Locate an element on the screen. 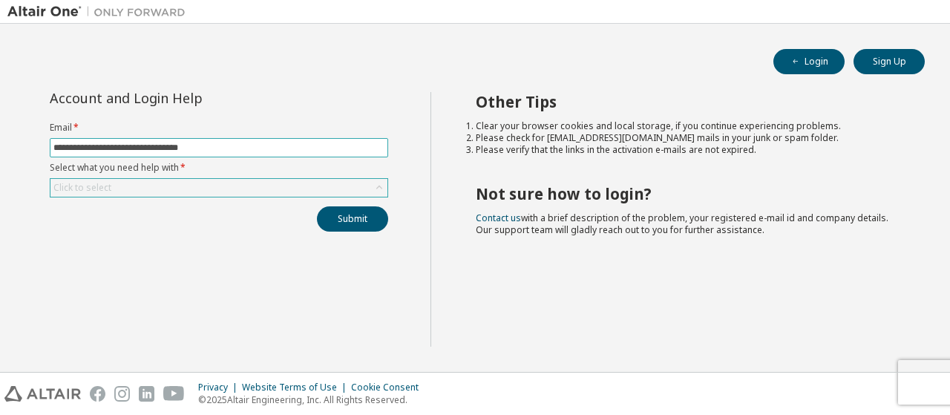 This screenshot has height=415, width=950. button: Login is located at coordinates (809, 62).